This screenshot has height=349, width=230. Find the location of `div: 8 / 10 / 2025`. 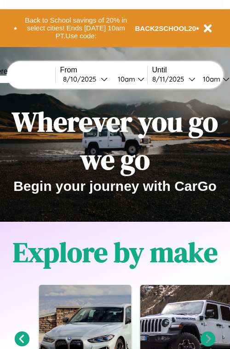

div: 8 / 10 / 2025 is located at coordinates (82, 79).